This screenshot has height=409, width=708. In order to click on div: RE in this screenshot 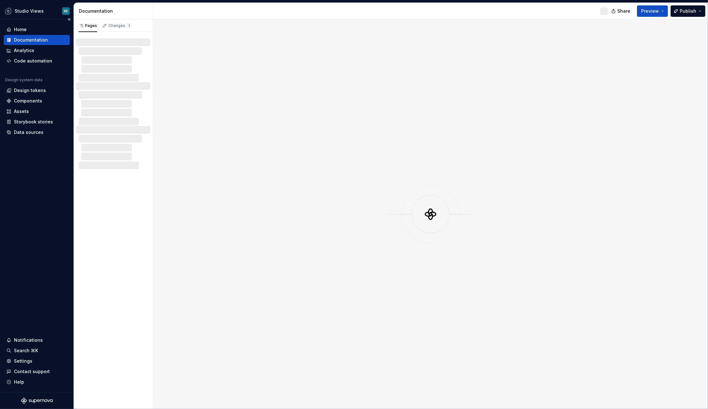, I will do `click(66, 11)`.